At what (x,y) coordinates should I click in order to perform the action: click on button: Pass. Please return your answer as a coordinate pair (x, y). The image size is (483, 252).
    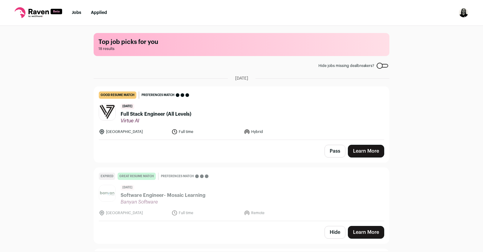
    Looking at the image, I should click on (335, 151).